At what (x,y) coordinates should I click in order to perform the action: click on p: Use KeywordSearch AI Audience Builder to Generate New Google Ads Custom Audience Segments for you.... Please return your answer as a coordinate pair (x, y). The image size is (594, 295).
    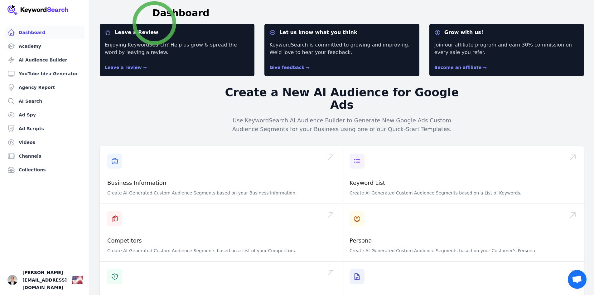
    Looking at the image, I should click on (342, 125).